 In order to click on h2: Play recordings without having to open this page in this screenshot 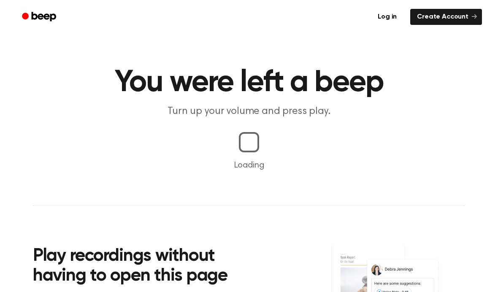, I will do `click(147, 266)`.